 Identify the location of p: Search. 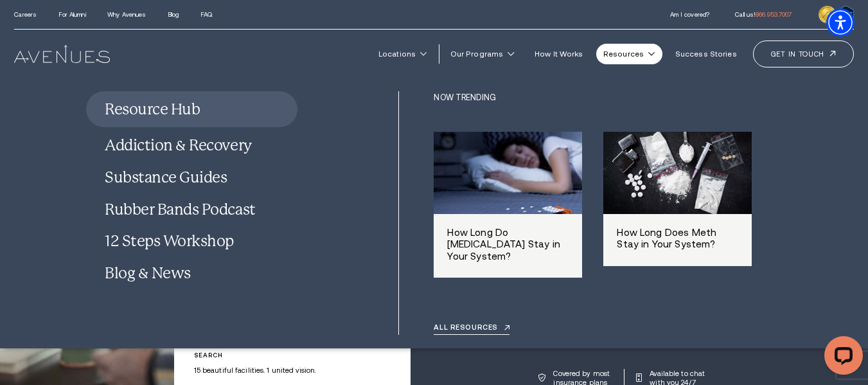
(292, 355).